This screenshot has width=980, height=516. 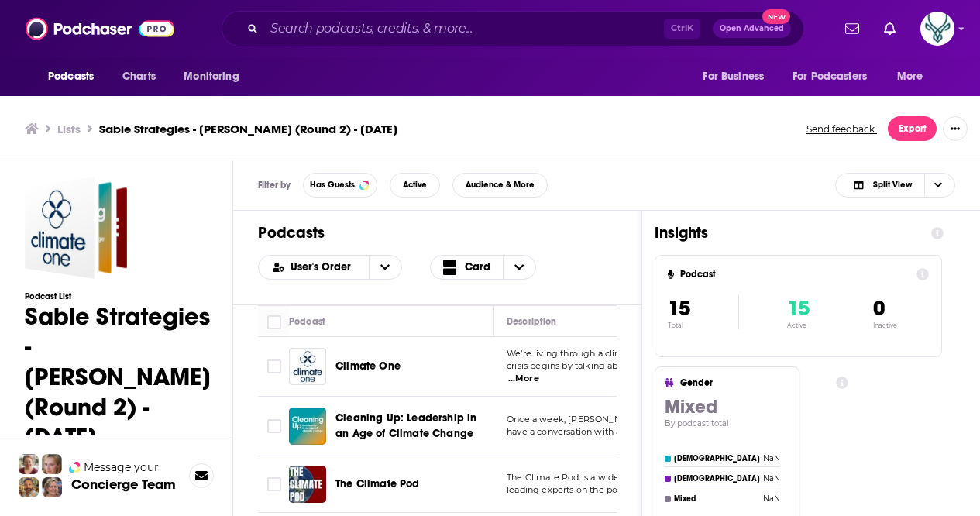 I want to click on span: User's Order, so click(x=323, y=267).